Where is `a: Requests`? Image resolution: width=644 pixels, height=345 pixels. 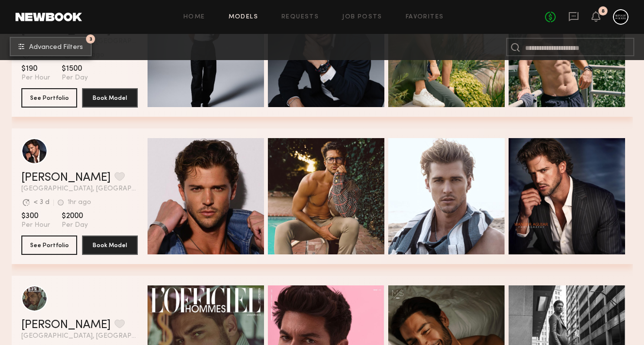 a: Requests is located at coordinates (300, 17).